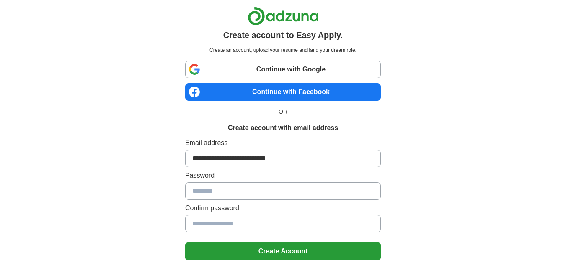 This screenshot has width=566, height=268. I want to click on label: Email address, so click(283, 143).